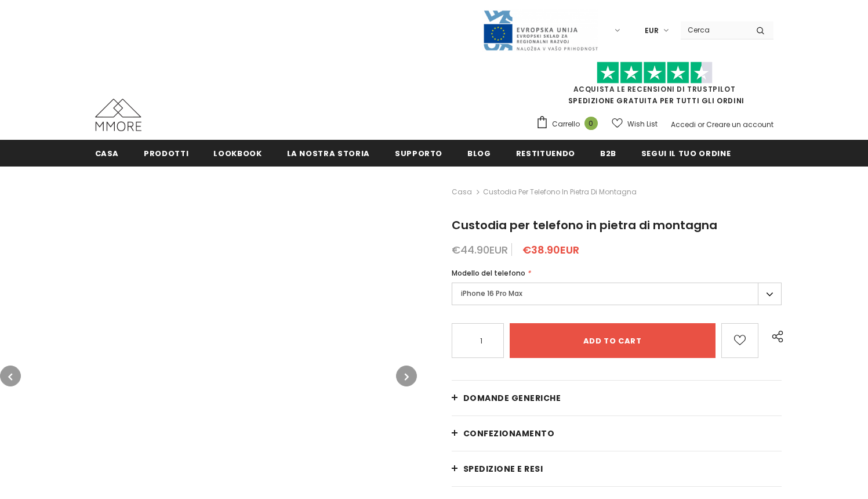 This screenshot has height=499, width=868. What do you see at coordinates (328, 153) in the screenshot?
I see `span: La nostra storia` at bounding box center [328, 153].